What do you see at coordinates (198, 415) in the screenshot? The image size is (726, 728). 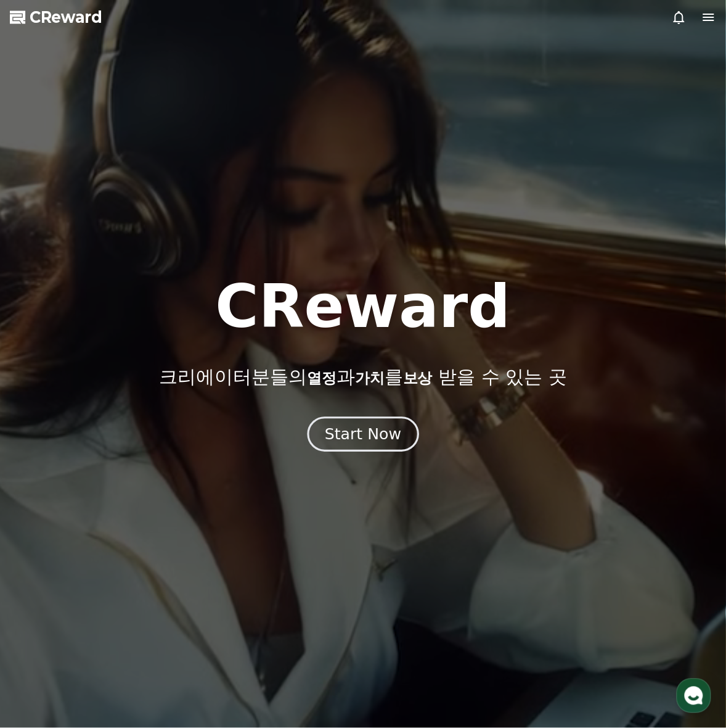 I see `span: 설정` at bounding box center [198, 415].